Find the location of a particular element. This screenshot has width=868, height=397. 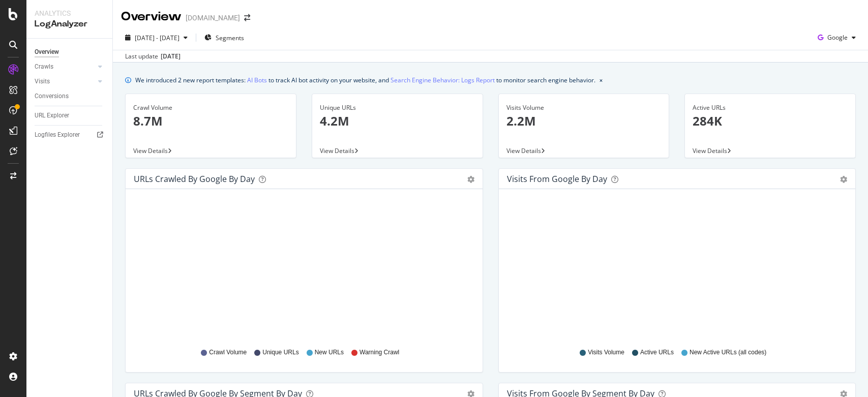

a: URL Explorer is located at coordinates (70, 115).